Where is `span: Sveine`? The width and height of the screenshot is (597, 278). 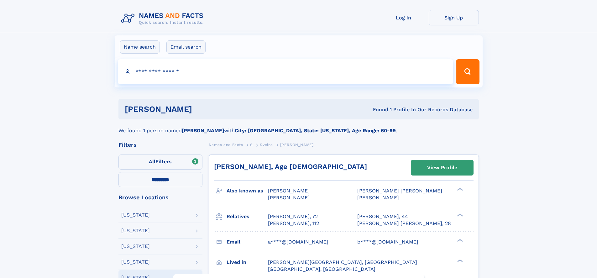 span: Sveine is located at coordinates (266, 145).